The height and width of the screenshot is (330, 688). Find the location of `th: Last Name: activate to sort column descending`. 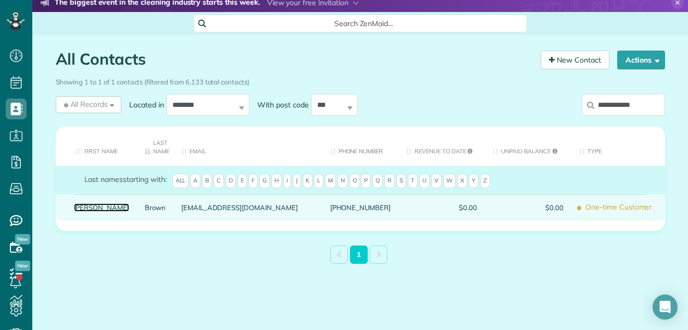

th: Last Name: activate to sort column descending is located at coordinates (155, 146).